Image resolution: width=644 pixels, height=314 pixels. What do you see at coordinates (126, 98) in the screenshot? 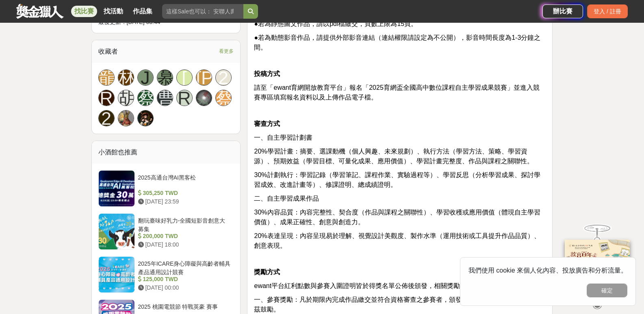
I see `div: 胡` at bounding box center [126, 98].